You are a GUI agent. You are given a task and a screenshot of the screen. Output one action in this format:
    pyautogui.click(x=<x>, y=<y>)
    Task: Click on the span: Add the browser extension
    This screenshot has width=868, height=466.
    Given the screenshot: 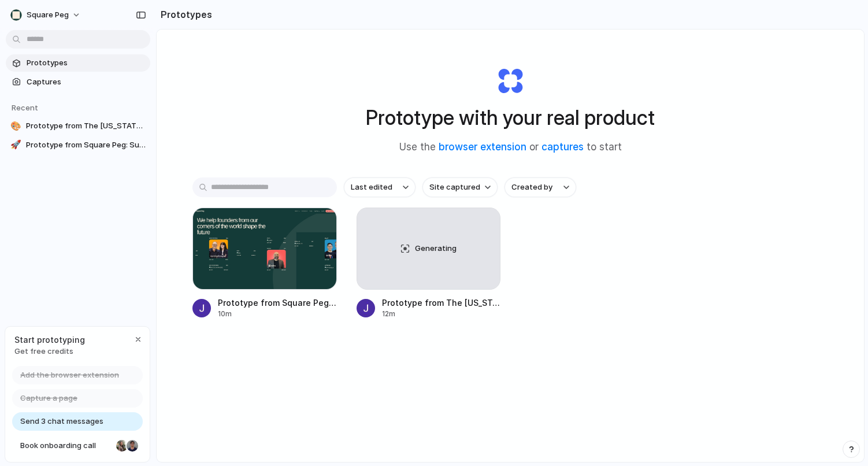 What is the action you would take?
    pyautogui.click(x=69, y=375)
    